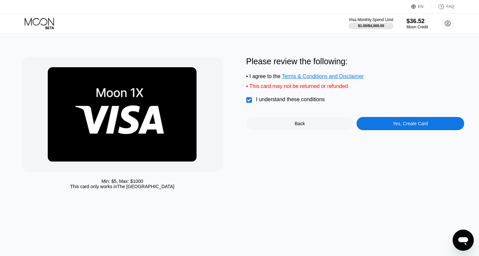 This screenshot has height=256, width=479. I want to click on div: • I agree to the, so click(356, 76).